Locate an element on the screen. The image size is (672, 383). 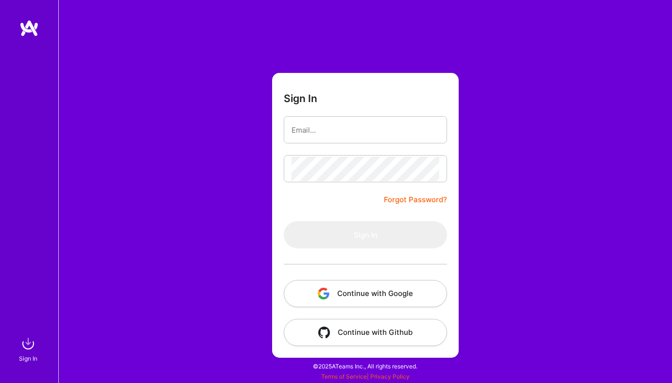
img: logo is located at coordinates (29, 28).